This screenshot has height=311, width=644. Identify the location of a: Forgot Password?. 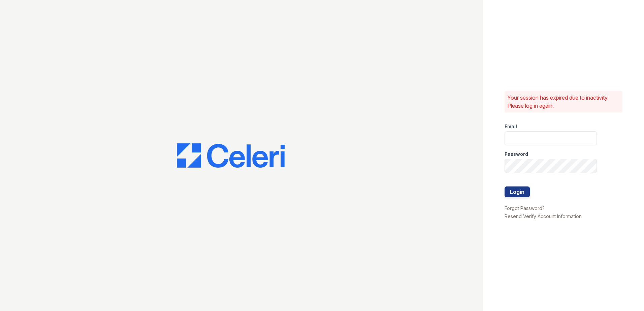
(524, 208).